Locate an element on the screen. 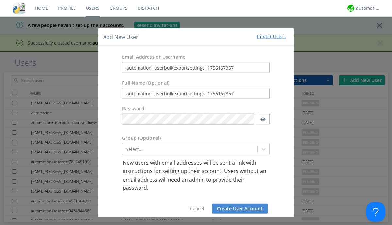 This screenshot has width=392, height=225. label: Full Name (Optional) is located at coordinates (146, 83).